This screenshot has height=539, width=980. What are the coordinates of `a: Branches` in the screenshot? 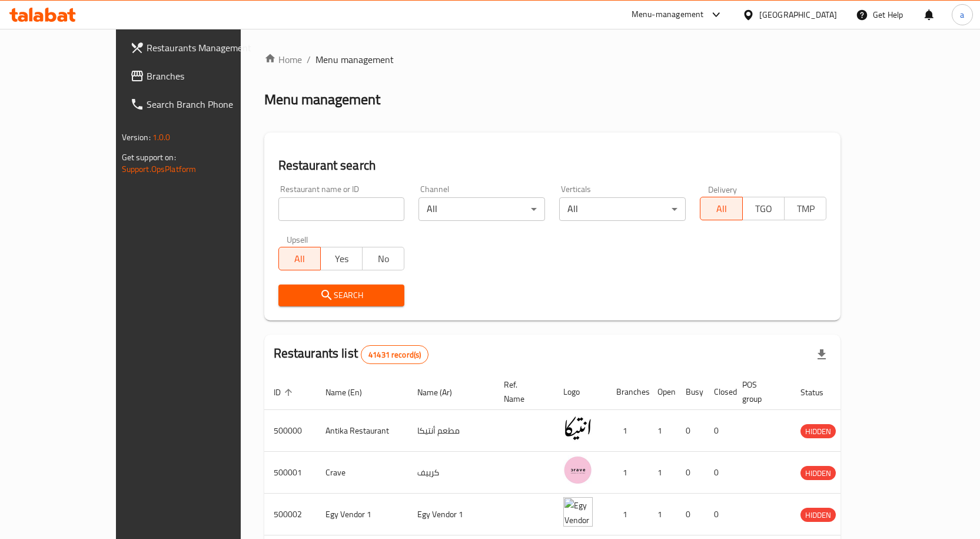 It's located at (200, 76).